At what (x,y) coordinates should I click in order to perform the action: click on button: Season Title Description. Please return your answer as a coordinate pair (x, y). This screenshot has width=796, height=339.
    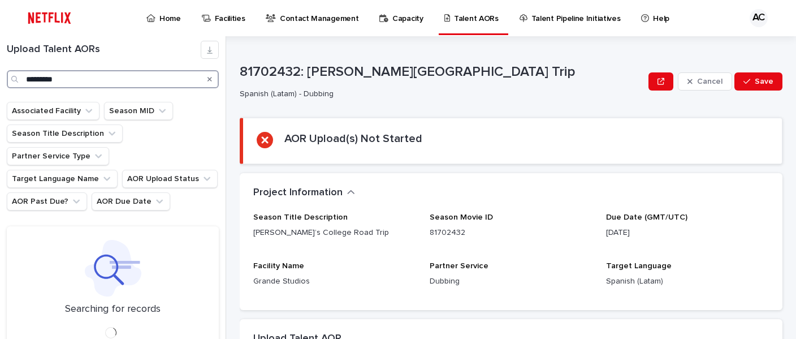
    Looking at the image, I should click on (64, 133).